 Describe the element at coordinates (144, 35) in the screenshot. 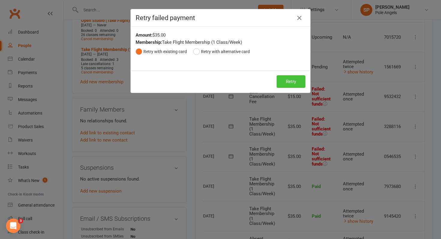

I see `strong: Amount:` at that location.